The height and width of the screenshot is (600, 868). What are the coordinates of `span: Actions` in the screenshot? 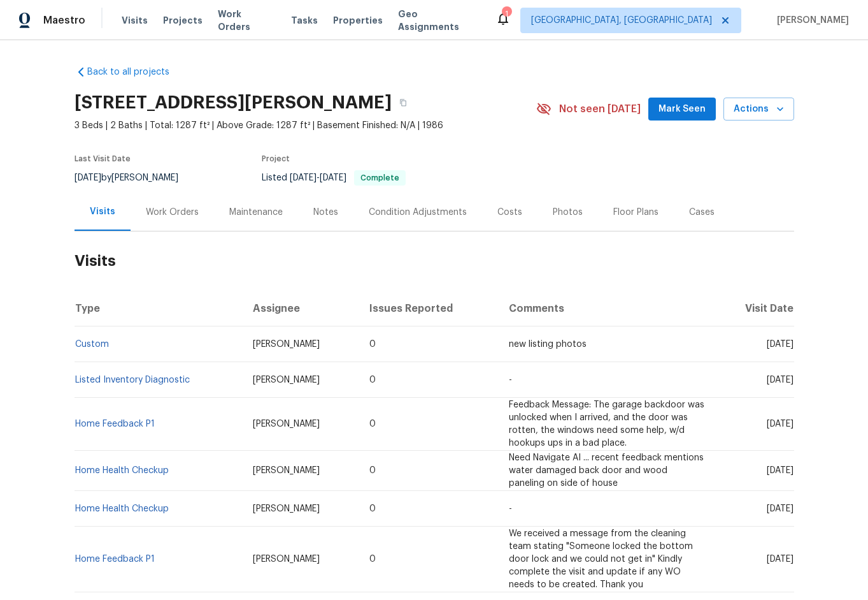 It's located at (758, 109).